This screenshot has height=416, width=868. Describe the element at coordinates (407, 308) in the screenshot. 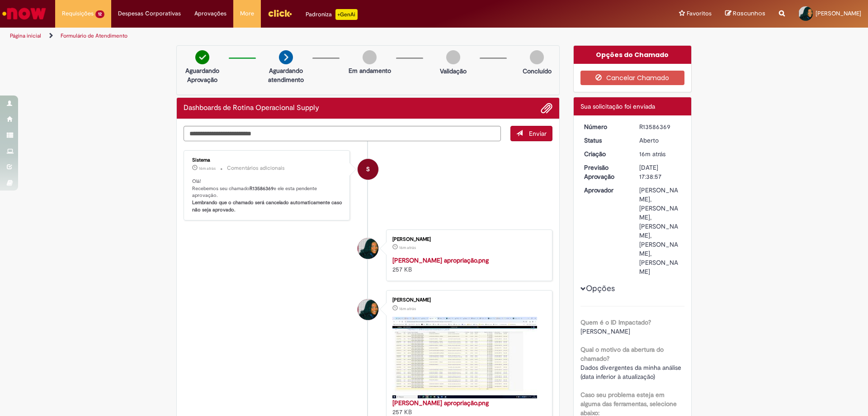

I see `time: 01/10/2025 14:38:50` at that location.